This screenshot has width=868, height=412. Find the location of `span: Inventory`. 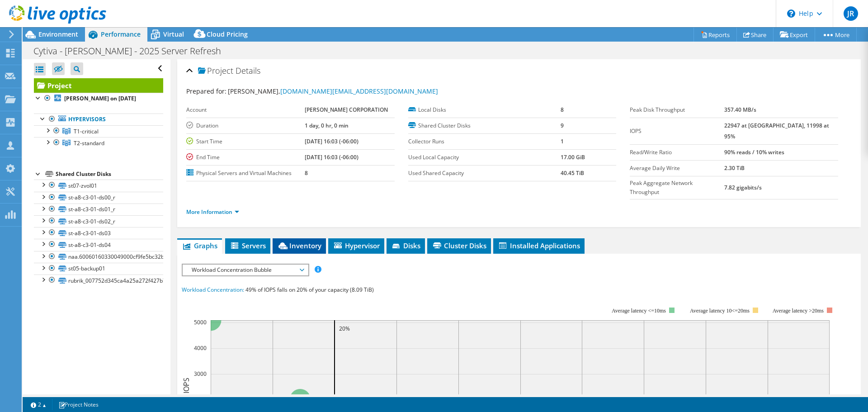

span: Inventory is located at coordinates (299, 246).